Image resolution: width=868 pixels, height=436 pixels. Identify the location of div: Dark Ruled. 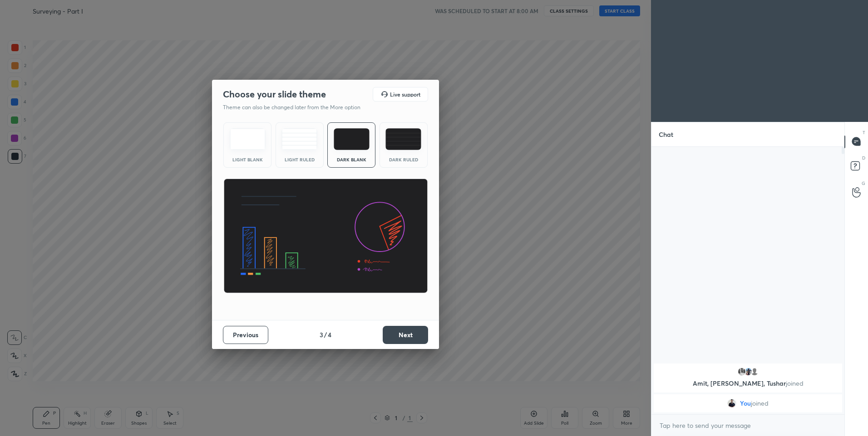
(404, 160).